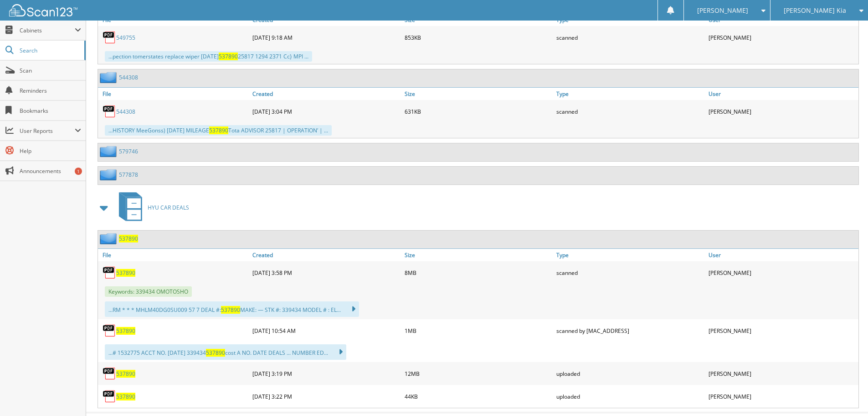 Image resolution: width=868 pixels, height=416 pixels. What do you see at coordinates (50, 171) in the screenshot?
I see `span: Announcements` at bounding box center [50, 171].